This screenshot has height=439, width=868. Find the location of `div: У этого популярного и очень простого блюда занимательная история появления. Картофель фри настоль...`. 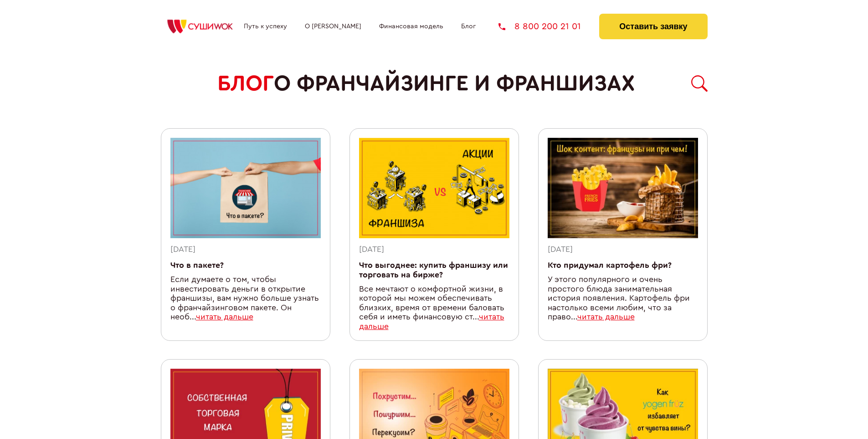

div: У этого популярного и очень простого блюда занимательная история появления. Картофель фри настоль... is located at coordinates (623, 298).